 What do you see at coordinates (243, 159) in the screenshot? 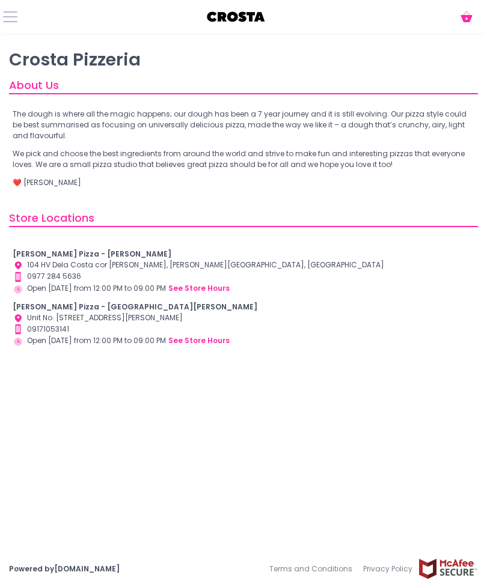
I see `p: We pick and choose the best ingredients from around the world and strive to make fun and interest...` at bounding box center [243, 159].